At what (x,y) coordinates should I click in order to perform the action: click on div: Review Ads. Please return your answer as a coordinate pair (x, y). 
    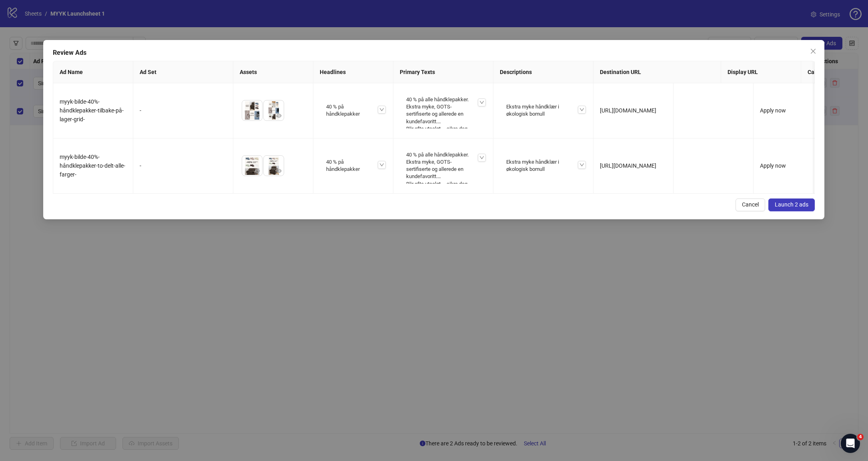
    Looking at the image, I should click on (434, 53).